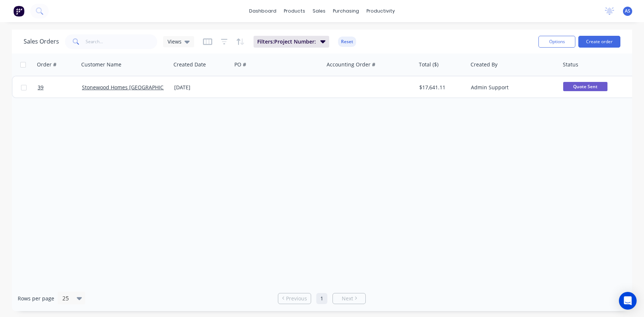  I want to click on a: Next page, so click(349, 298).